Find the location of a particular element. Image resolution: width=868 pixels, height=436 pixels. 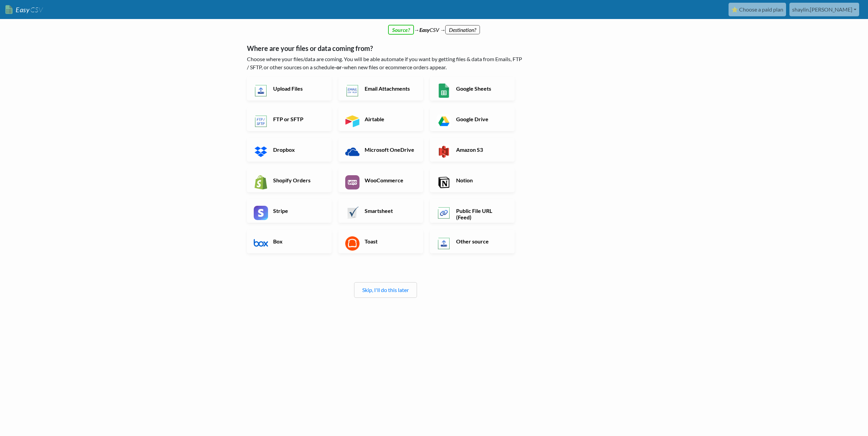

h6: Toast is located at coordinates (389, 241).